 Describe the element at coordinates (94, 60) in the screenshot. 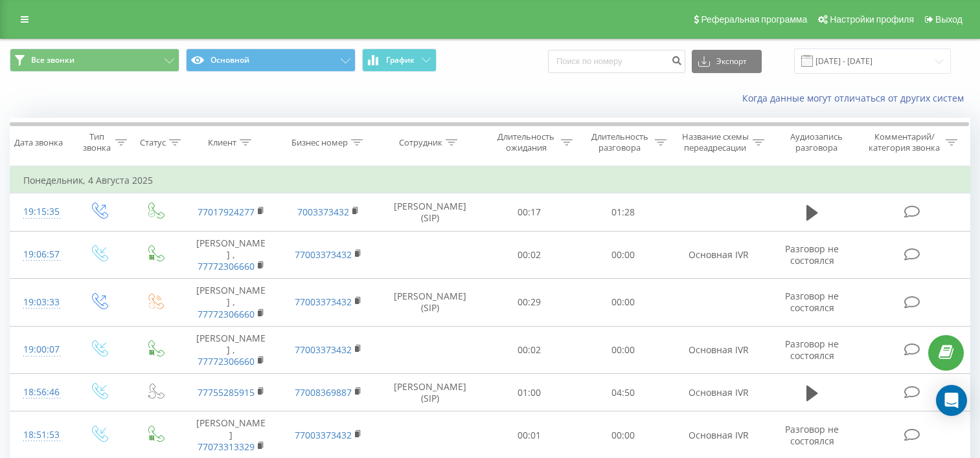

I see `button: Все звонки` at that location.